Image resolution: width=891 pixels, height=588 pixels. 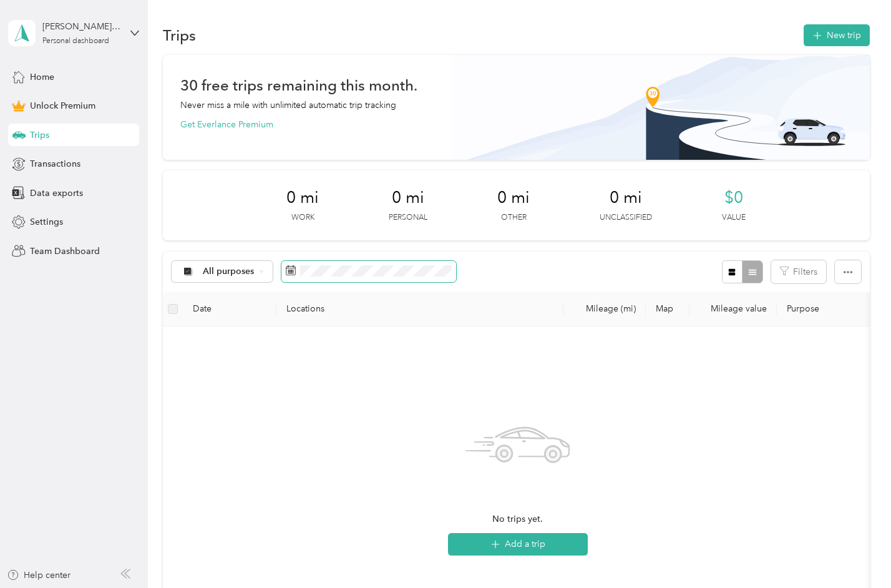 What do you see at coordinates (65, 251) in the screenshot?
I see `span: Team Dashboard` at bounding box center [65, 251].